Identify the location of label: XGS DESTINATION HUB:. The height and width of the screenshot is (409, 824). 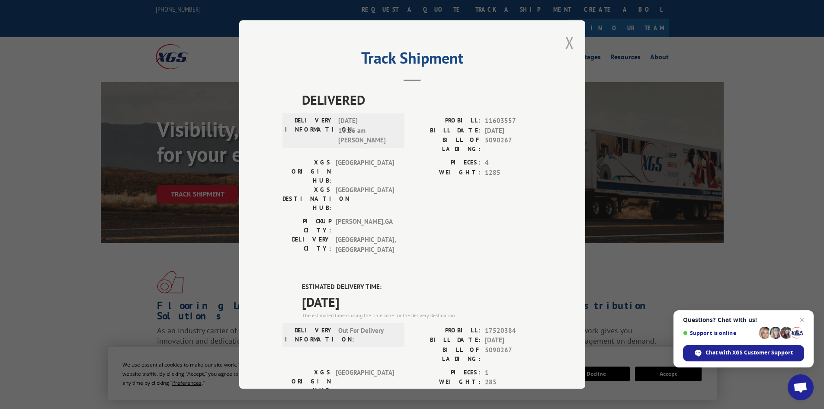
(307, 199).